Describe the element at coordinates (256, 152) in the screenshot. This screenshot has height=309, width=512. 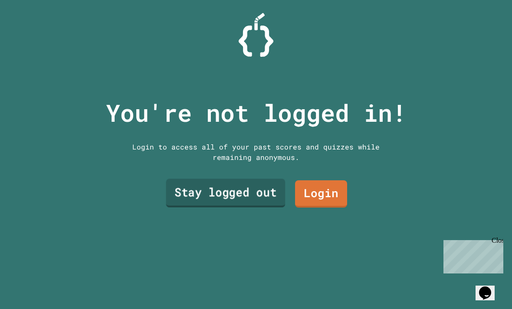
I see `div: Login to access all of your past scores and quizzes while remaining anonymous.` at that location.